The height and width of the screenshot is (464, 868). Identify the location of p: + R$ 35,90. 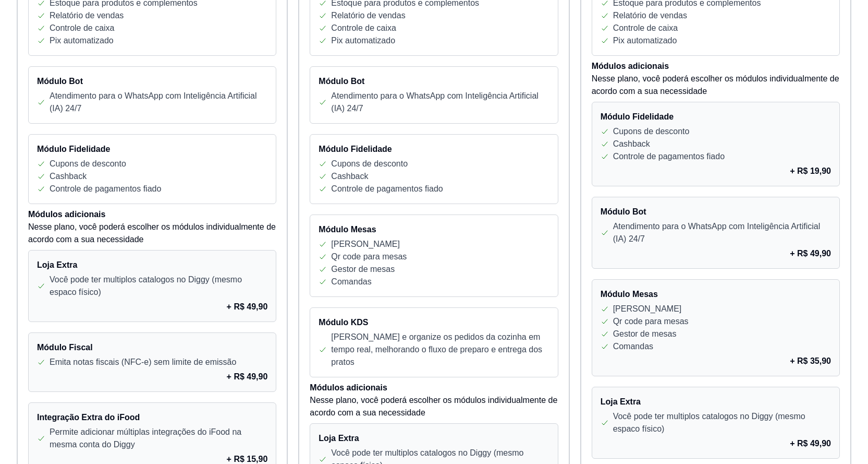
(811, 361).